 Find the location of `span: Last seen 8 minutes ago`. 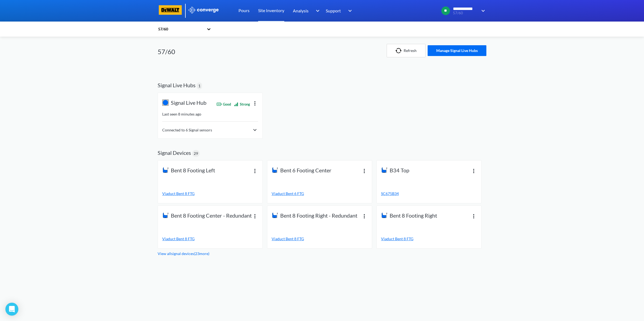

span: Last seen 8 minutes ago is located at coordinates (182, 114).